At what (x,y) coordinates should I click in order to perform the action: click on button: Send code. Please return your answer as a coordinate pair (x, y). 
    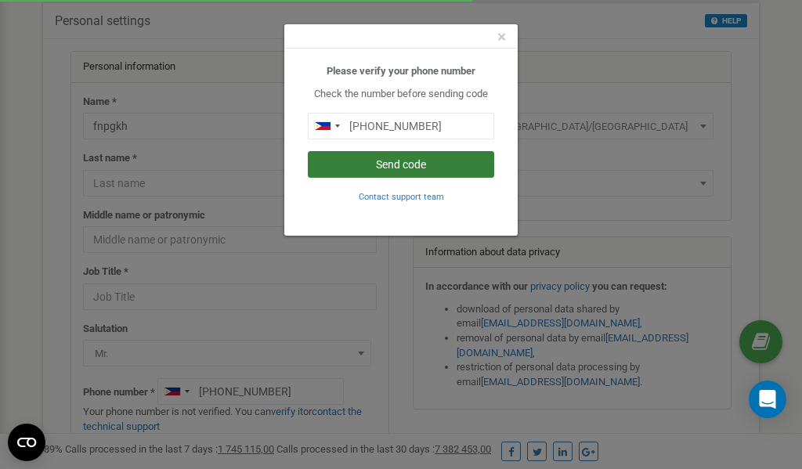
    Looking at the image, I should click on (401, 164).